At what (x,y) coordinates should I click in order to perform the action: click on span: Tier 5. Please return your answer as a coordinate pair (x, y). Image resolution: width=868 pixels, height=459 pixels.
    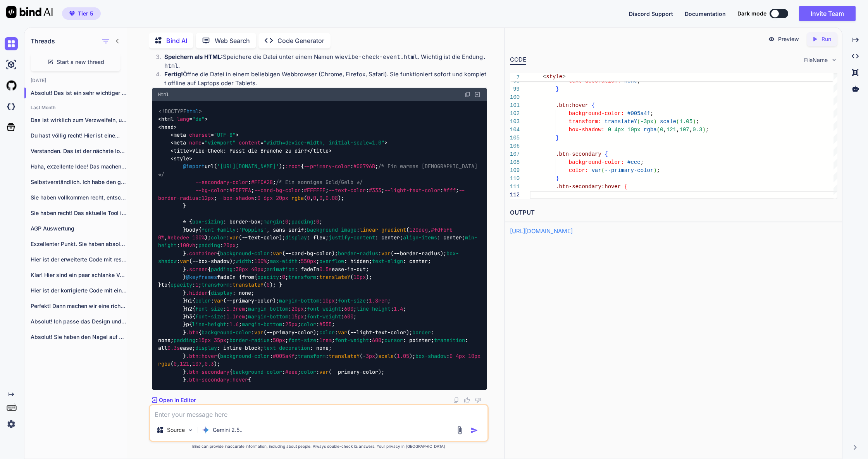
    Looking at the image, I should click on (86, 13).